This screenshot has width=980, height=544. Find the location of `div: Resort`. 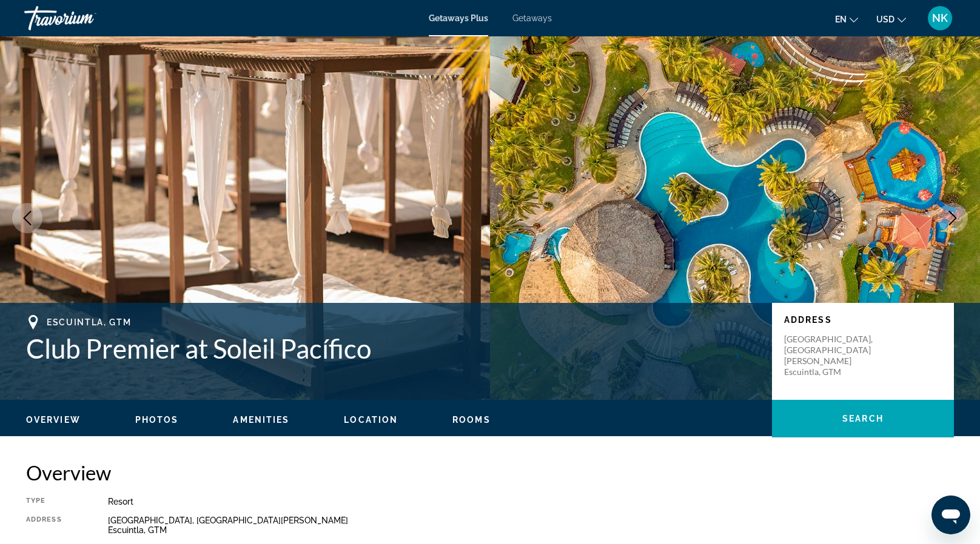

div: Resort is located at coordinates (531, 502).